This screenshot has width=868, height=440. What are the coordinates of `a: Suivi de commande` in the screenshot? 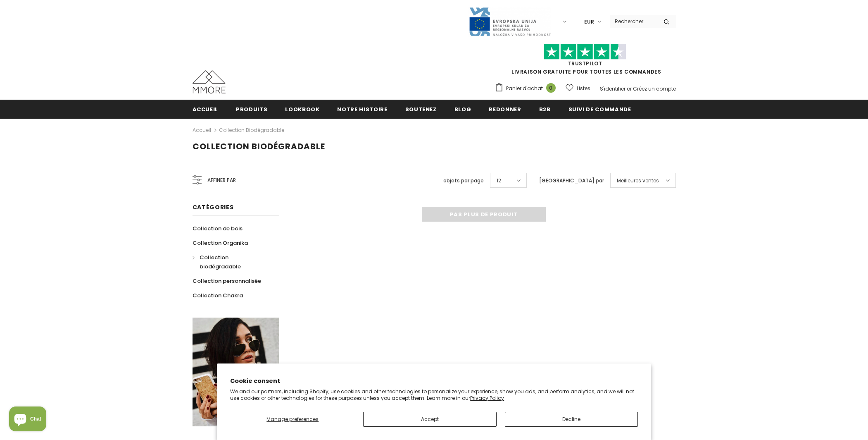 It's located at (600, 109).